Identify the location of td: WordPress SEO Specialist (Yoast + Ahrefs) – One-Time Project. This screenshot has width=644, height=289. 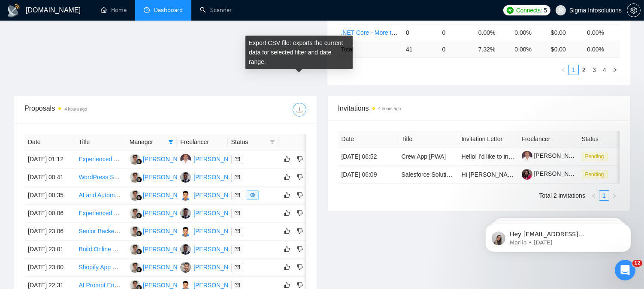
(101, 178).